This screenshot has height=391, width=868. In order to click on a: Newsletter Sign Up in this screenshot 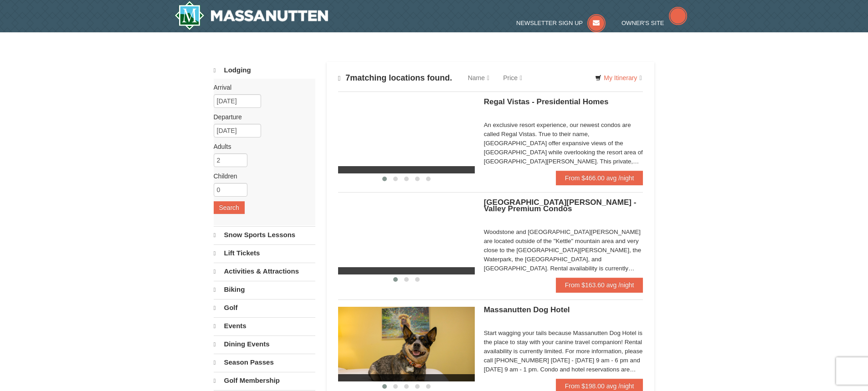, I will do `click(561, 23)`.